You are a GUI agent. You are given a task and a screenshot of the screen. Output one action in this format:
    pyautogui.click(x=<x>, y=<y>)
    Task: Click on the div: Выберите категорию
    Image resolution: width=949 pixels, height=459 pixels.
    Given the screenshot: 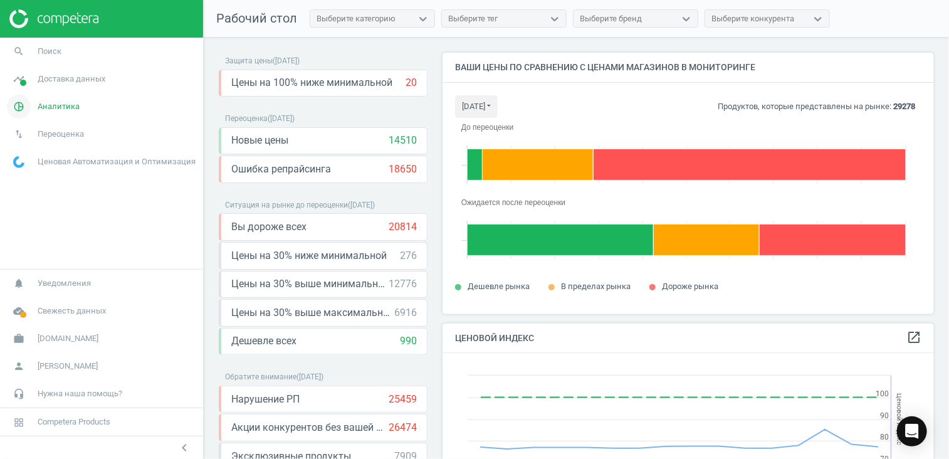 What is the action you would take?
    pyautogui.click(x=356, y=19)
    